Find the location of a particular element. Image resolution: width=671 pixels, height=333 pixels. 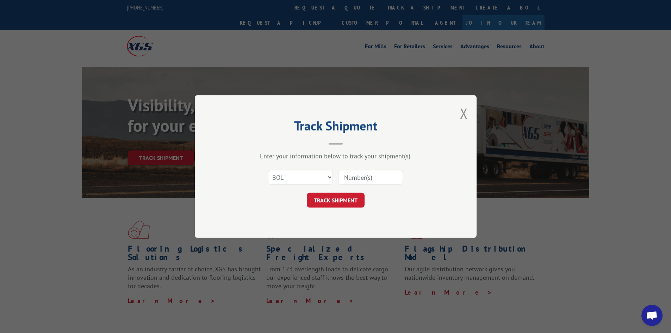

input: Number(s) is located at coordinates (371, 177).